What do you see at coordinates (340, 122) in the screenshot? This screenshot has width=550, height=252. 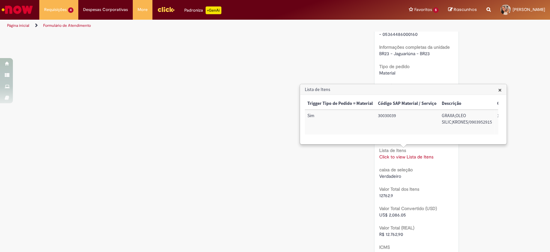 I see `td: Trigger Tipo de Pedido = Material: Sim` at bounding box center [340, 122].